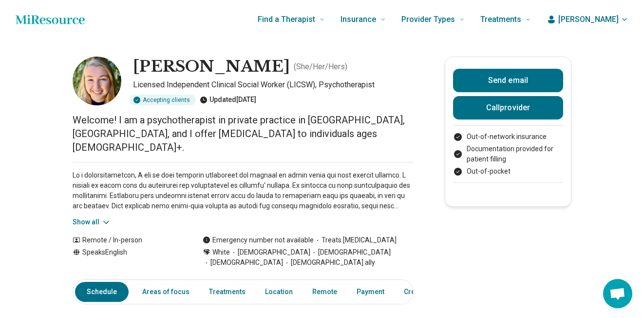  I want to click on li: Out-of-network insurance, so click(508, 136).